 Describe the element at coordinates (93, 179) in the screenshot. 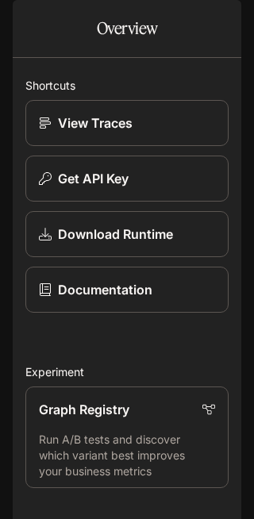

I see `p: Get API Key` at that location.